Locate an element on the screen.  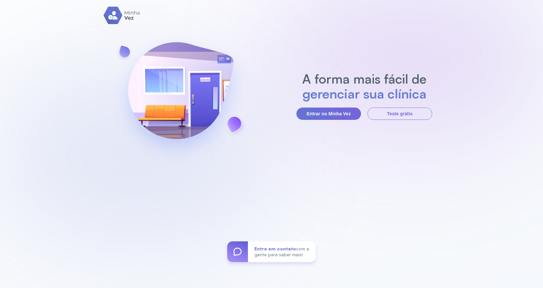
h2: gerenciar sua clínica is located at coordinates (365, 93).